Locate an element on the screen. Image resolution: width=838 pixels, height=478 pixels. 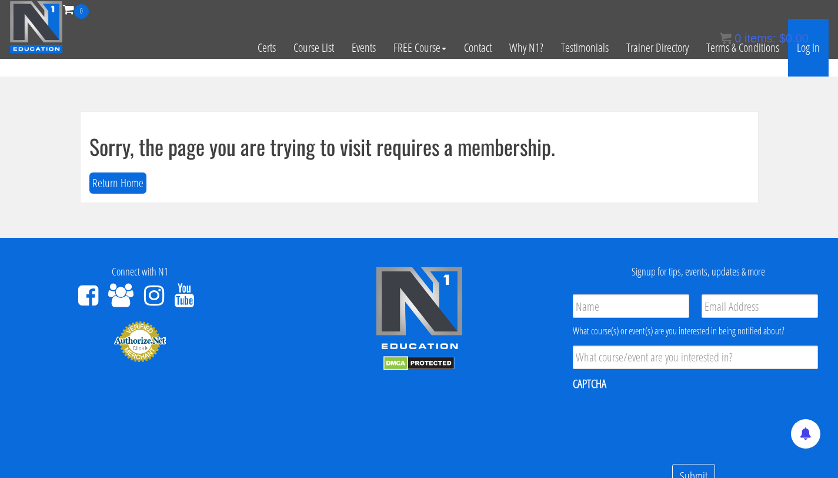
a: Course List is located at coordinates (314, 48).